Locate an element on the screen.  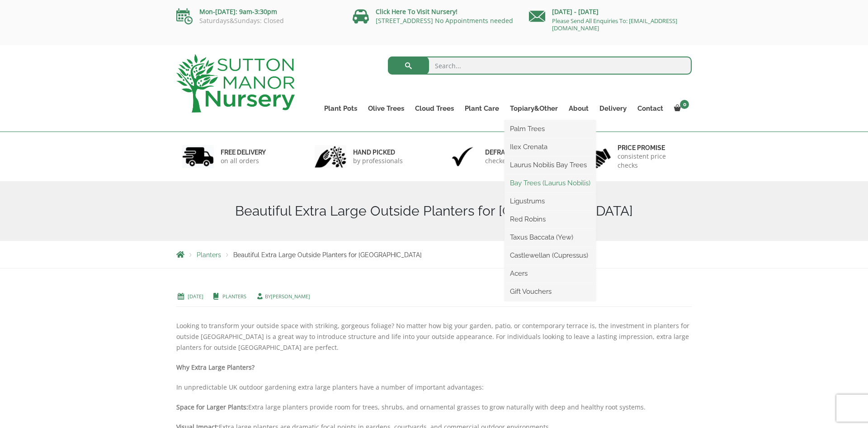
p: checked & Licensed is located at coordinates (515, 161).